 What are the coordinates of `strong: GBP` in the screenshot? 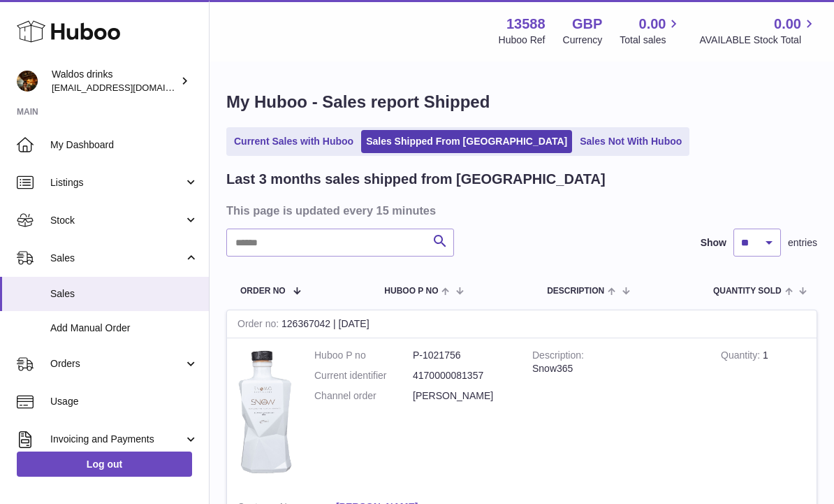 It's located at (587, 24).